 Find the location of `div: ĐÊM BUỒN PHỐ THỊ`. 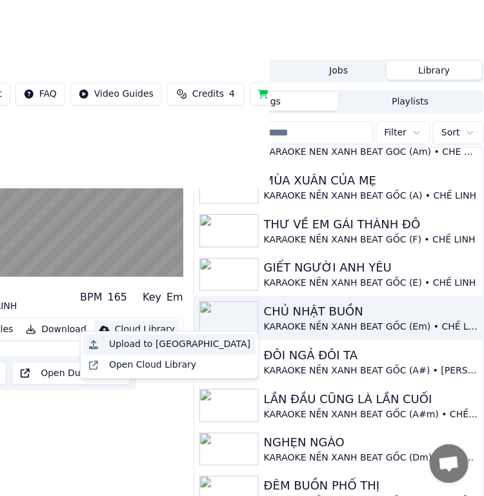

div: ĐÊM BUỒN PHỐ THỊ is located at coordinates (371, 486).